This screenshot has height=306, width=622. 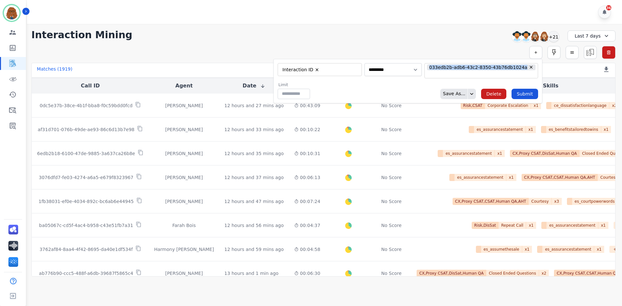 I want to click on div: 00:06:30, so click(x=307, y=274).